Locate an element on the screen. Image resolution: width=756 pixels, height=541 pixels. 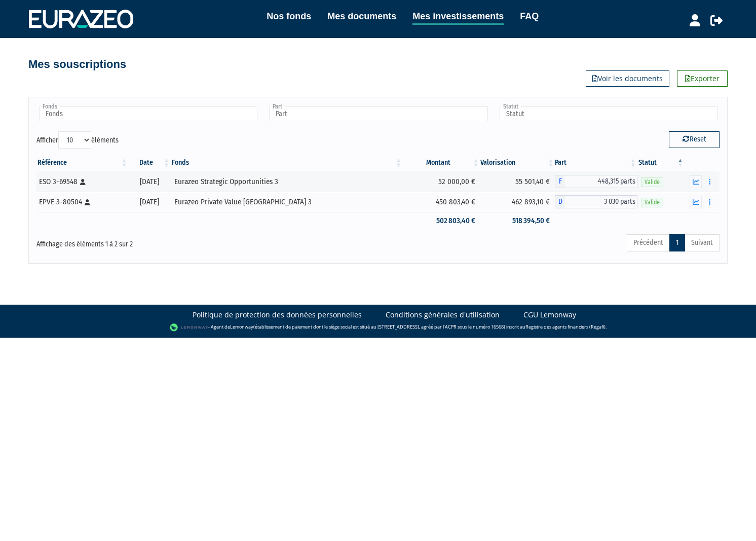
a: Mes investissements is located at coordinates (458, 17).